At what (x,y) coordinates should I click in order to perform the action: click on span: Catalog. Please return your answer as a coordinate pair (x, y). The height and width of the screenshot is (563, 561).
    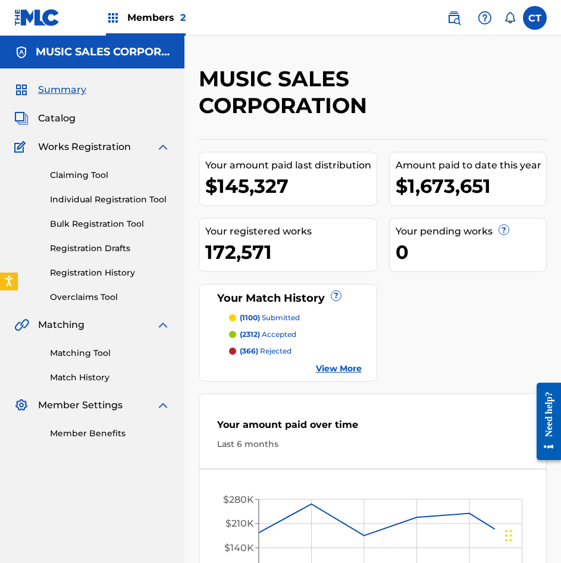
    Looking at the image, I should click on (56, 118).